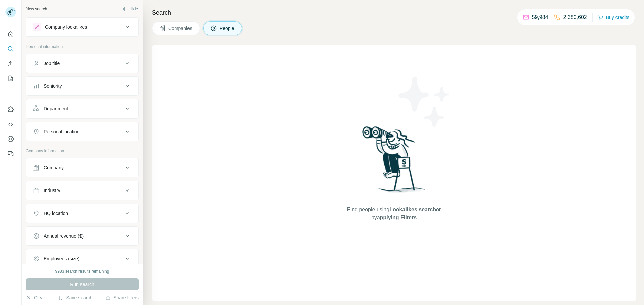 Image resolution: width=644 pixels, height=305 pixels. Describe the element at coordinates (36, 9) in the screenshot. I see `div: New search` at that location.